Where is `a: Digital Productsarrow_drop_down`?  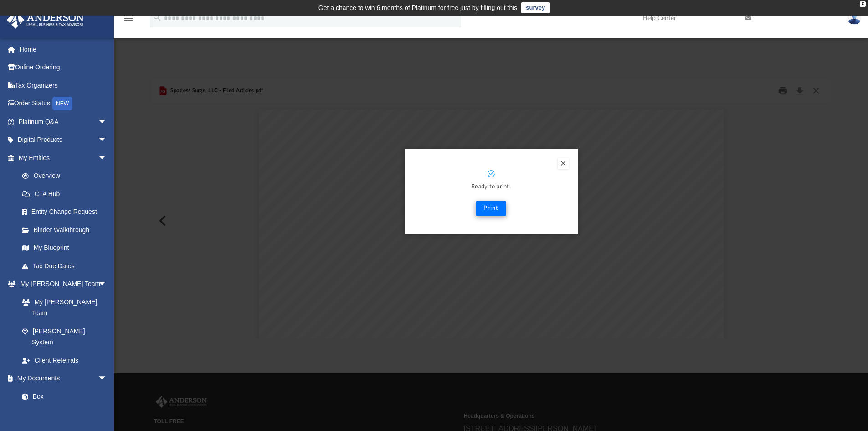
a: Digital Productsarrow_drop_down is located at coordinates (64, 140).